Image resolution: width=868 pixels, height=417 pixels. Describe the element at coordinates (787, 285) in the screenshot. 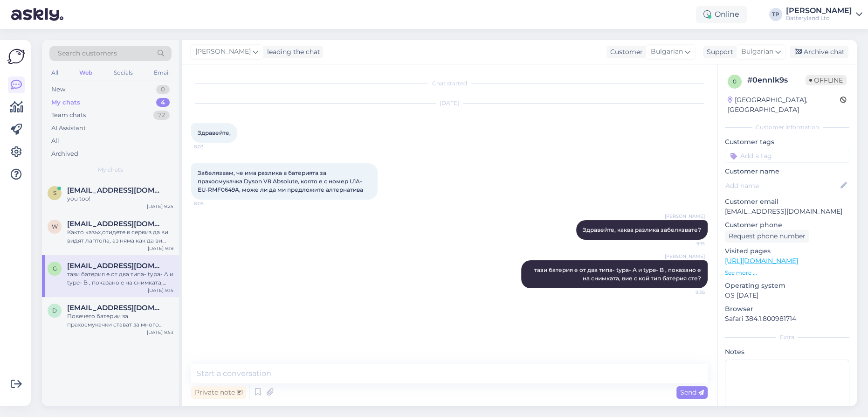

I see `p: Operating system` at that location.